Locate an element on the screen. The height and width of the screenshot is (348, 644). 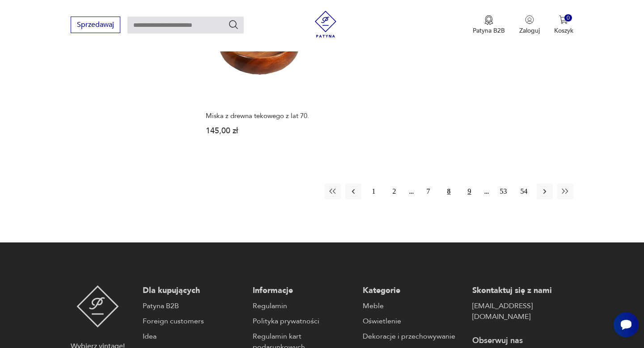
div: 0 is located at coordinates (568, 18).